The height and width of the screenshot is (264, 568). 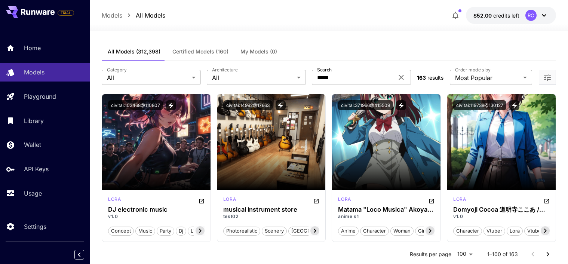 What do you see at coordinates (203, 231) in the screenshot?
I see `span: live music` at bounding box center [203, 231].